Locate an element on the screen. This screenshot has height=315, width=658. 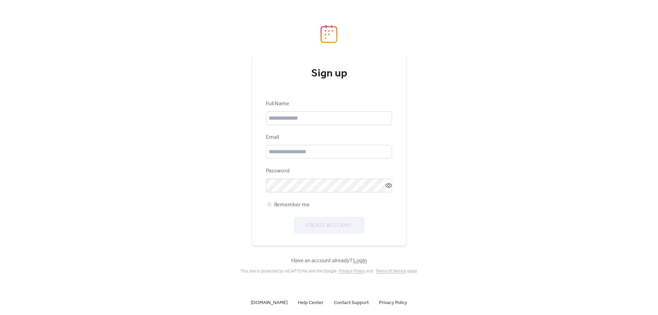
a: Help Center is located at coordinates (310, 302).